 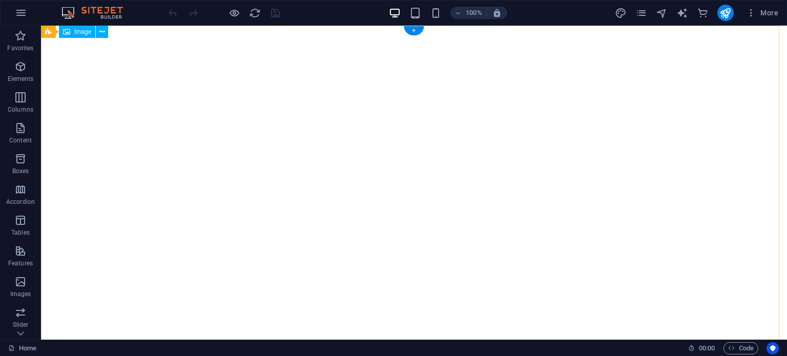 I want to click on p: Accordion, so click(x=20, y=202).